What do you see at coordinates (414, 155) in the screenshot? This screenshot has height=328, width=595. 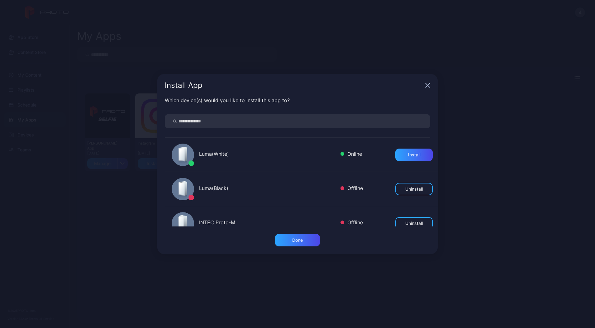 I see `button: Install` at bounding box center [414, 155].